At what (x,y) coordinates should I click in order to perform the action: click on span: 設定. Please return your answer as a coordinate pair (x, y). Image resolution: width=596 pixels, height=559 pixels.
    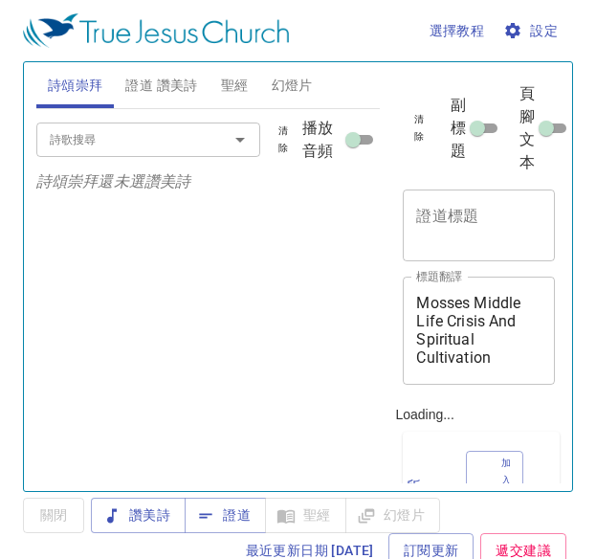
    Looking at the image, I should click on (532, 31).